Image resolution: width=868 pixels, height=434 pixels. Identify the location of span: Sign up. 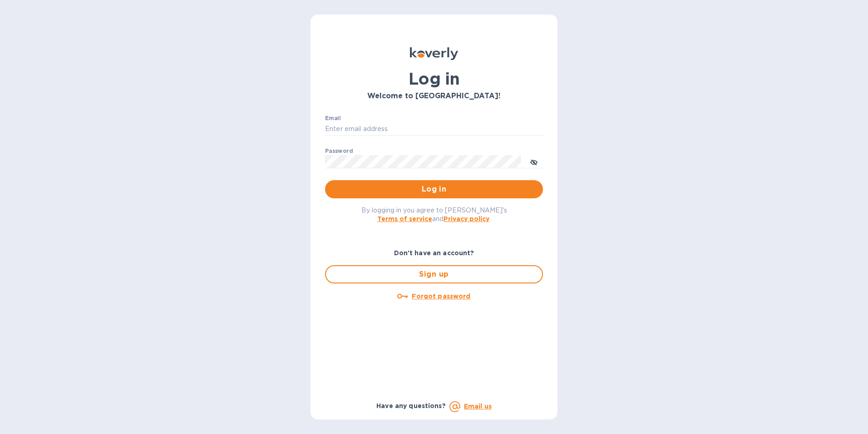
(434, 274).